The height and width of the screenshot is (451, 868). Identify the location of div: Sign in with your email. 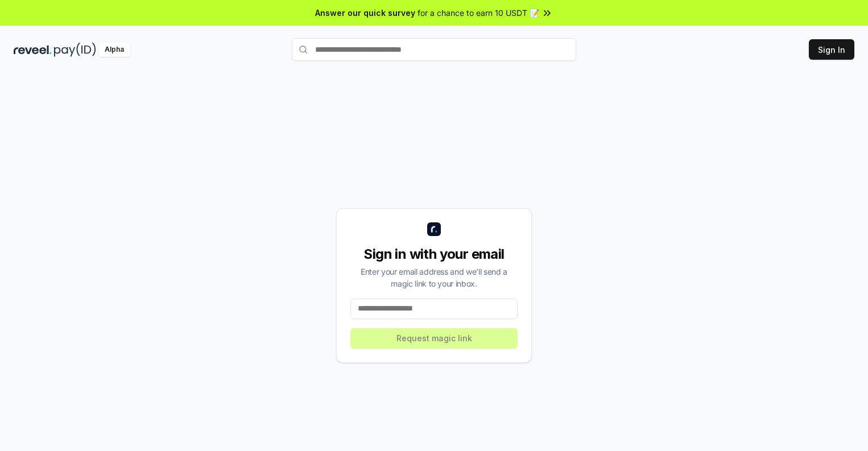
(434, 254).